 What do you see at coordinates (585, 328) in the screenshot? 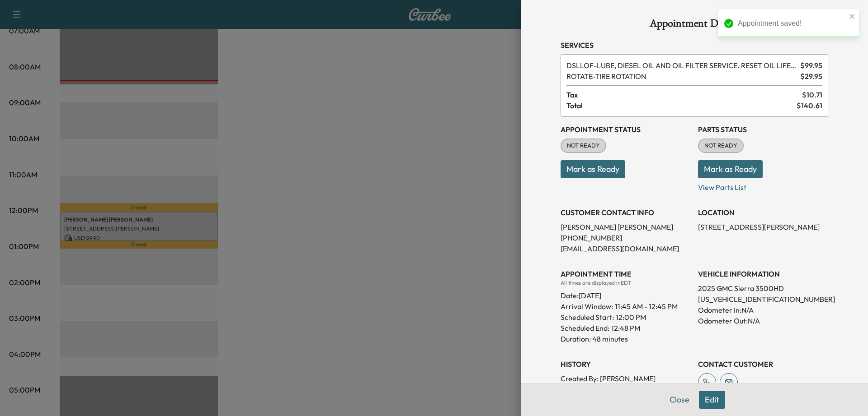
I see `p: Scheduled End:` at bounding box center [585, 328].